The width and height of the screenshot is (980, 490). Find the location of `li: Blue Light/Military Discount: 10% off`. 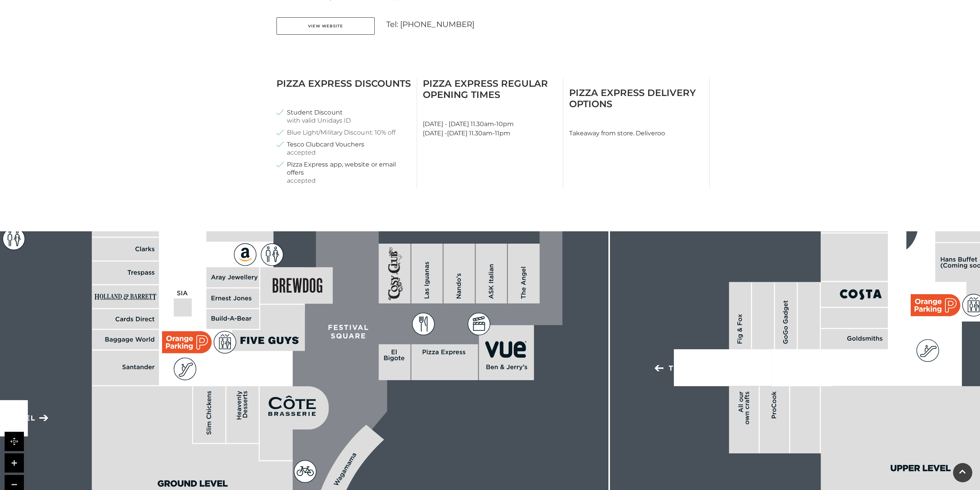

li: Blue Light/Military Discount: 10% off is located at coordinates (344, 132).